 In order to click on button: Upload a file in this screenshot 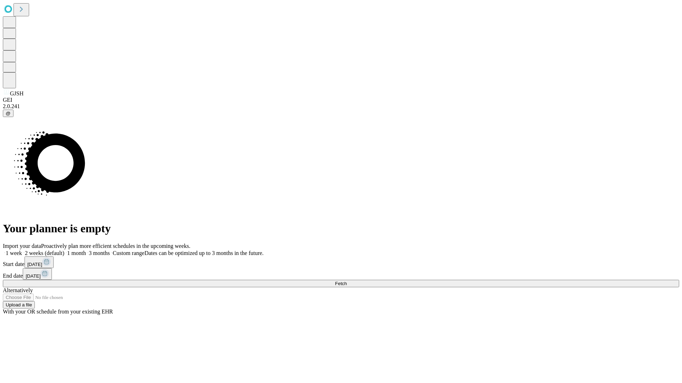, I will do `click(19, 305)`.